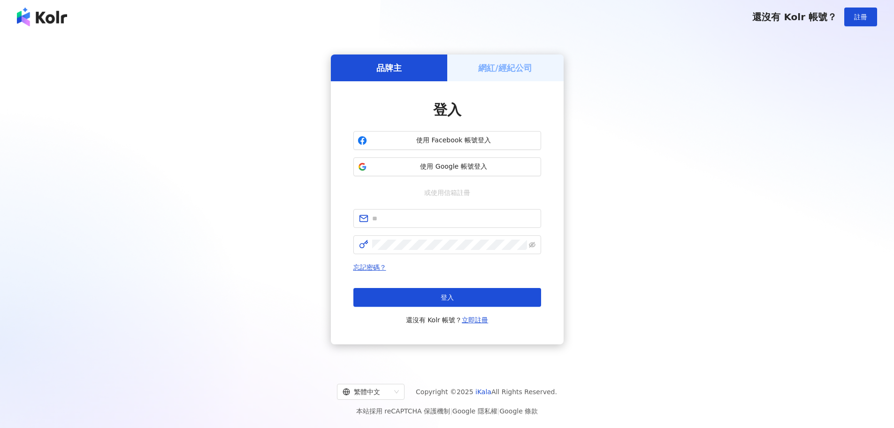  Describe the element at coordinates (447, 192) in the screenshot. I see `span: 或使用信箱註冊` at that location.